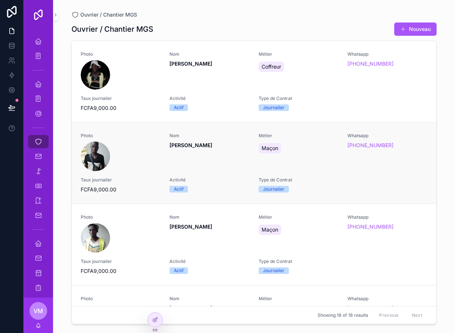 The height and width of the screenshot is (333, 455). I want to click on h1: Ouvrier / Chantier MGS, so click(112, 29).